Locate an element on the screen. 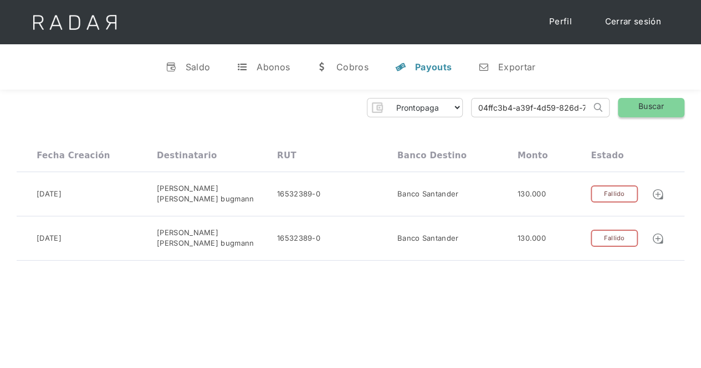 This screenshot has width=701, height=368. div: Cobros is located at coordinates (352, 67).